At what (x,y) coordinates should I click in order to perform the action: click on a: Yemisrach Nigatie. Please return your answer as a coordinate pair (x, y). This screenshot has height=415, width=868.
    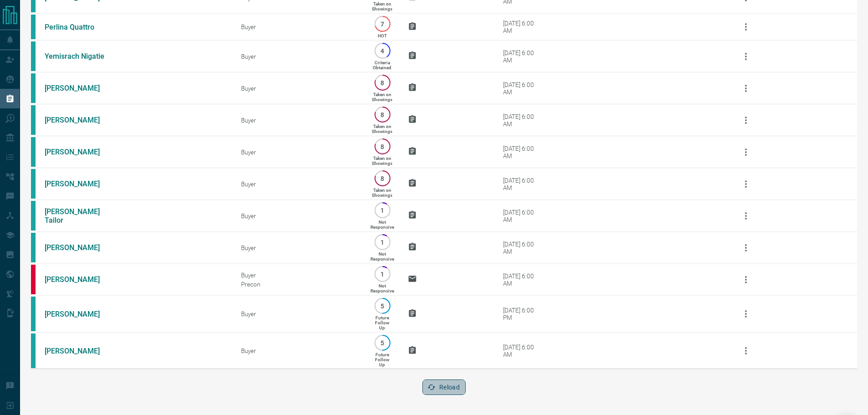
    Looking at the image, I should click on (79, 56).